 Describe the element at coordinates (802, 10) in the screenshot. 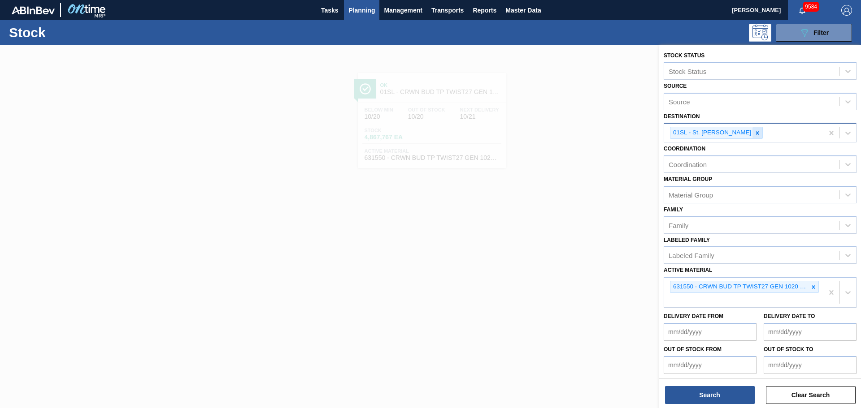

I see `button: Notifications` at that location.